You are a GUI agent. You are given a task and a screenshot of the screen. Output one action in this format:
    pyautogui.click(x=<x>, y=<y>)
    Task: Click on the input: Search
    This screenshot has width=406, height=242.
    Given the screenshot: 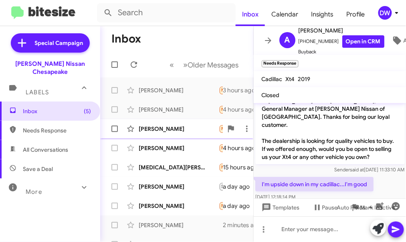 What is the action you would take?
    pyautogui.click(x=166, y=13)
    